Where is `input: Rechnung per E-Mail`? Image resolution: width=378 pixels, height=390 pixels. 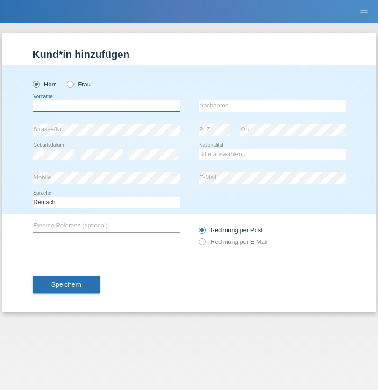
input: Rechnung per E-Mail is located at coordinates (201, 244).